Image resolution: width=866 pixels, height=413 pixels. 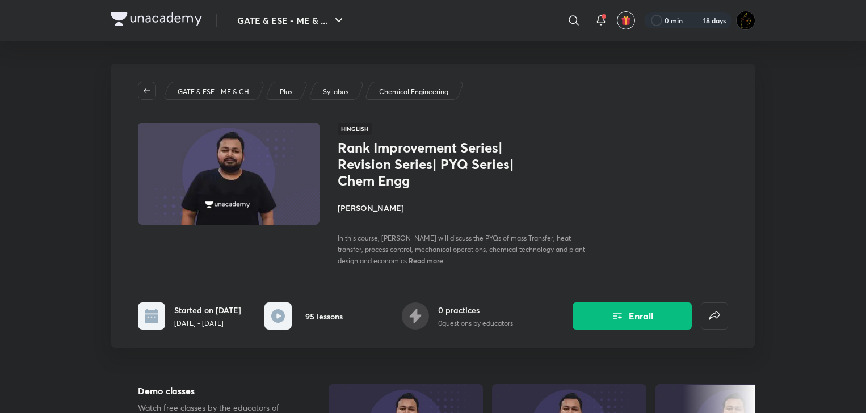 What do you see at coordinates (156, 20) in the screenshot?
I see `a: Company Logo` at bounding box center [156, 20].